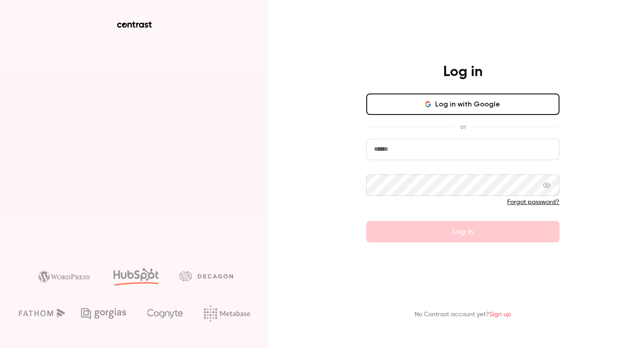 Image resolution: width=644 pixels, height=348 pixels. Describe the element at coordinates (463, 104) in the screenshot. I see `button: Log in with Google` at that location.